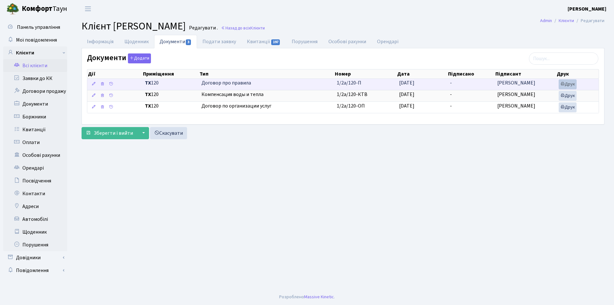 The image size is (614, 305). I want to click on b: Комфорт, so click(37, 9).